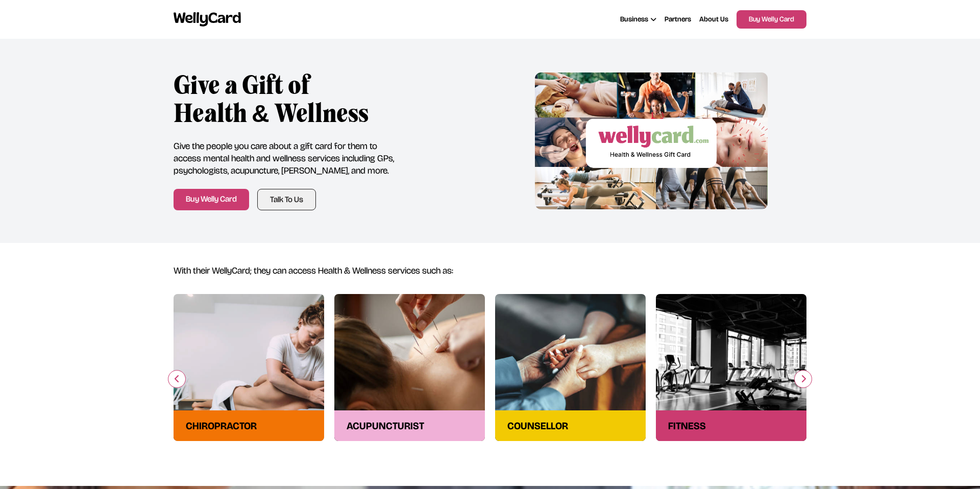  Describe the element at coordinates (638, 20) in the screenshot. I see `div: Business` at that location.